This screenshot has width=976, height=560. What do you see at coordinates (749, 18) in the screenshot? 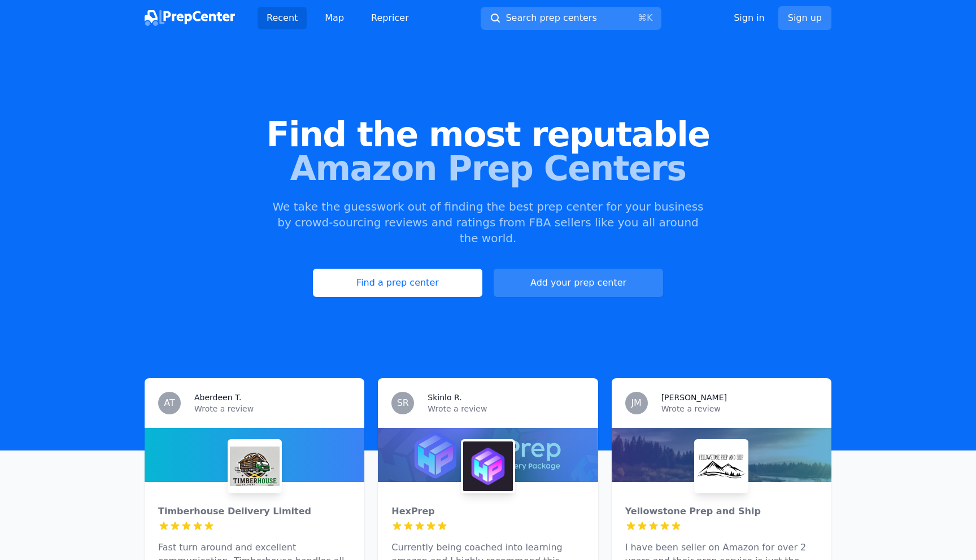
I see `a: Sign in` at bounding box center [749, 18].